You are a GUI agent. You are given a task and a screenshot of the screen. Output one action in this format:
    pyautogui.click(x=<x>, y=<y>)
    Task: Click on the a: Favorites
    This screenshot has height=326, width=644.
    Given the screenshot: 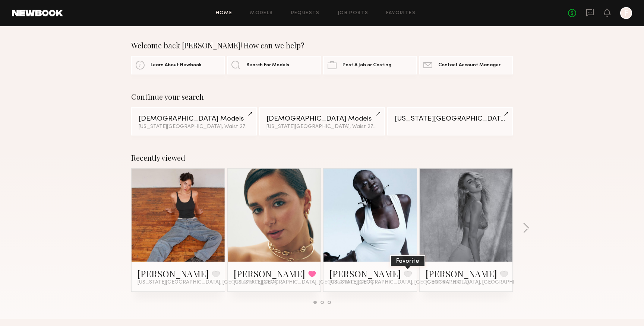 What is the action you would take?
    pyautogui.click(x=401, y=13)
    